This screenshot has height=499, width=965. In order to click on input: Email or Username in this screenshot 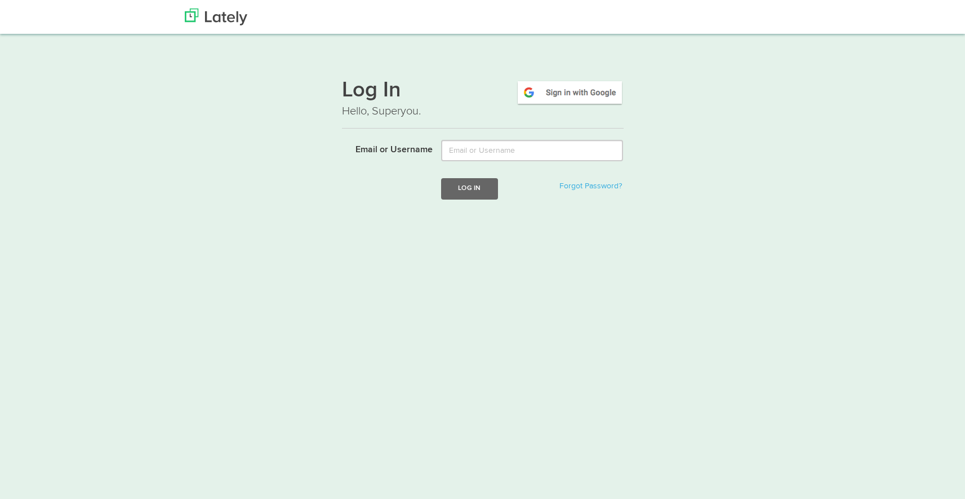, I will do `click(532, 150)`.